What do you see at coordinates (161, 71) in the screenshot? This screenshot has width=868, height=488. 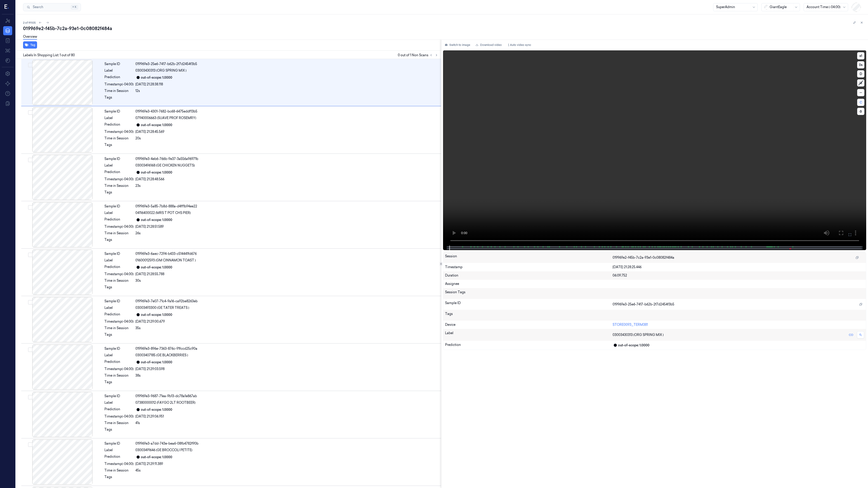 I see `span: 03003430313 (ORG SPRING MIX )` at bounding box center [161, 71].